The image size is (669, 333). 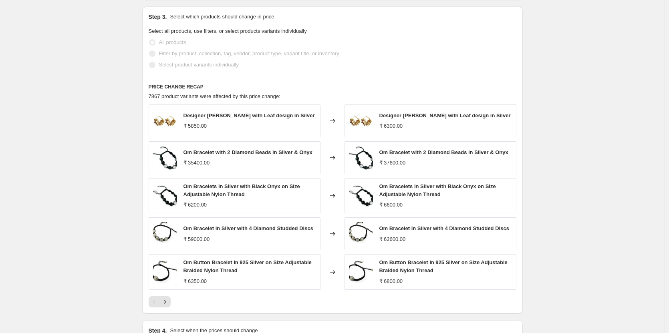 I want to click on div: ₹ 5850.00, so click(x=195, y=126).